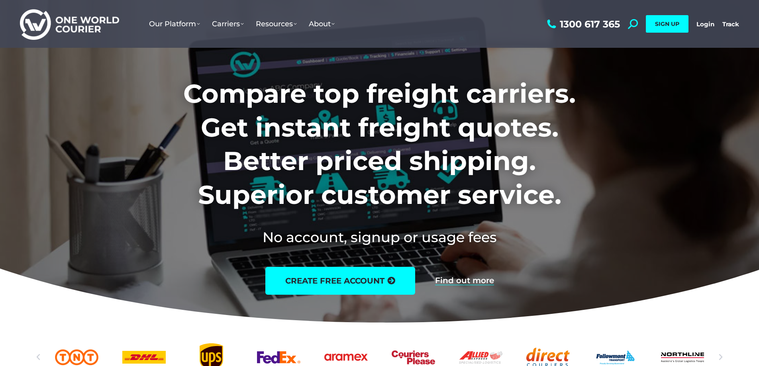 Image resolution: width=759 pixels, height=366 pixels. What do you see at coordinates (322, 24) in the screenshot?
I see `span: About` at bounding box center [322, 24].